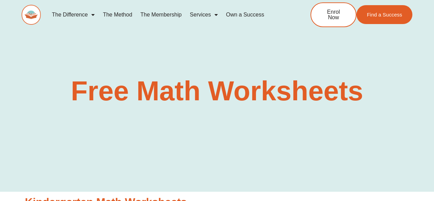  I want to click on a: Find a Success, so click(384, 14).